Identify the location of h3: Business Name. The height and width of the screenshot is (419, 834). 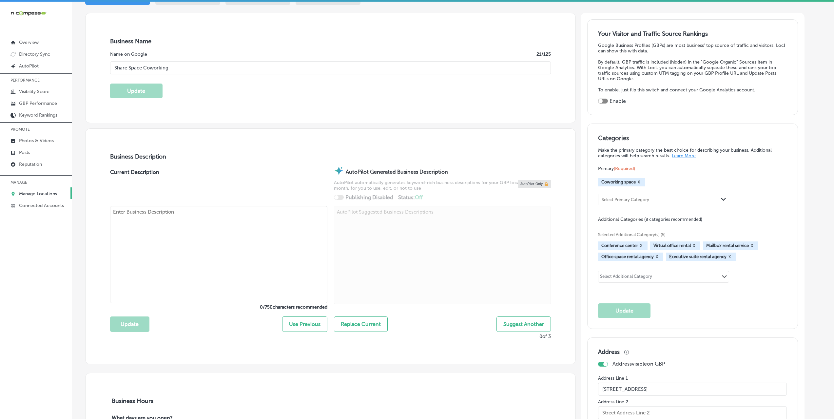
(331, 41).